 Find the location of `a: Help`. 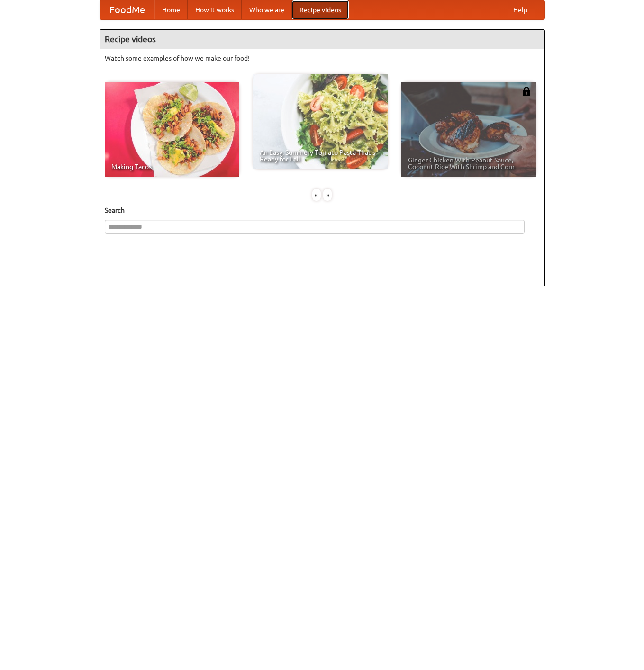

a: Help is located at coordinates (520, 10).